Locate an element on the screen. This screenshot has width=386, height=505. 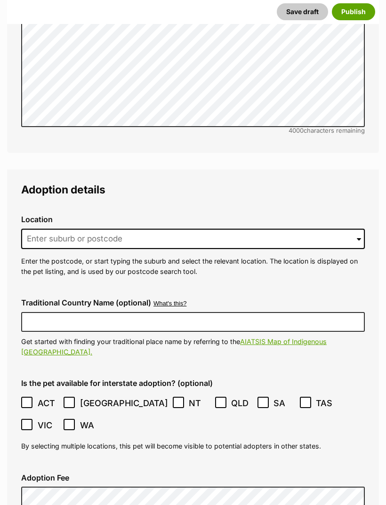
span: NT is located at coordinates (199, 403).